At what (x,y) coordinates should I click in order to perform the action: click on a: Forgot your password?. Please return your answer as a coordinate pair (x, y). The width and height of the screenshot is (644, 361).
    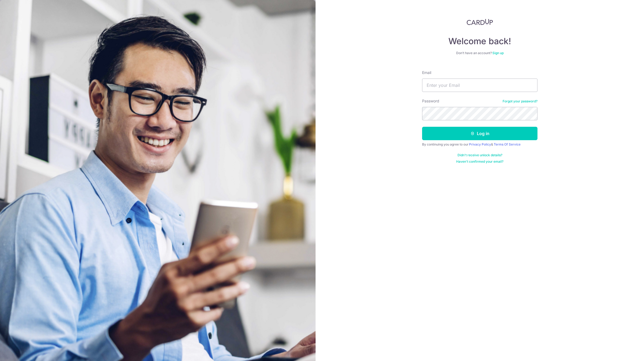
    Looking at the image, I should click on (520, 101).